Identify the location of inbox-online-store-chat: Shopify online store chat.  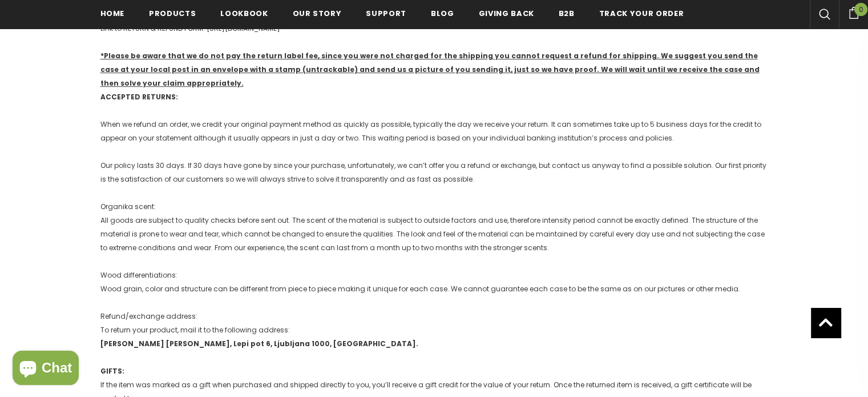
(46, 369).